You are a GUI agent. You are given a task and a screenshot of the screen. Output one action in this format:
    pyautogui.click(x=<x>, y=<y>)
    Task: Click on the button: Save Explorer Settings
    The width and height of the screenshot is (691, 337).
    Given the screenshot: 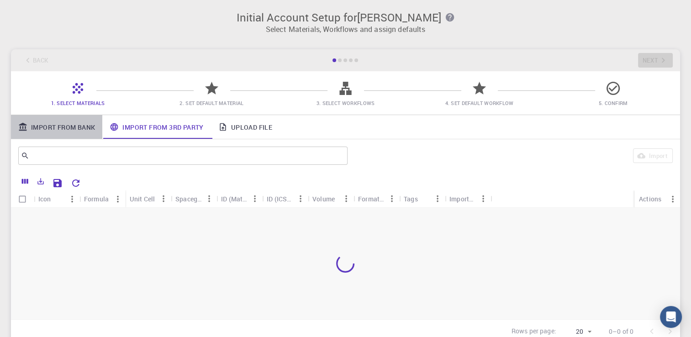 What is the action you would take?
    pyautogui.click(x=58, y=183)
    